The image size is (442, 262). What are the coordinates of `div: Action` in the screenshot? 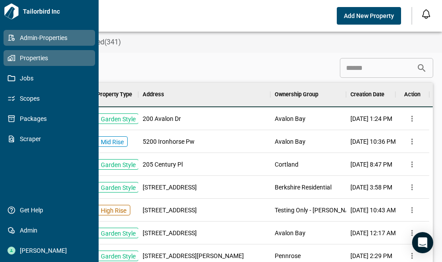 It's located at (412, 95).